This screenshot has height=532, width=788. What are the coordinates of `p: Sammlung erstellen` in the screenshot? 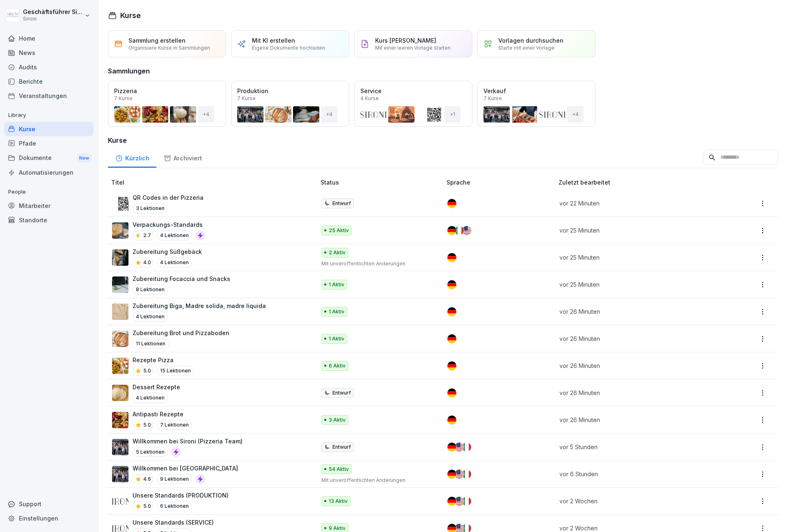 It's located at (157, 40).